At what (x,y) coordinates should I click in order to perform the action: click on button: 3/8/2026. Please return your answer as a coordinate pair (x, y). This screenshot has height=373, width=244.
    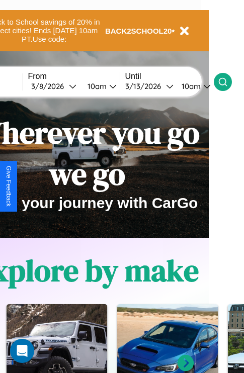
    Looking at the image, I should click on (54, 86).